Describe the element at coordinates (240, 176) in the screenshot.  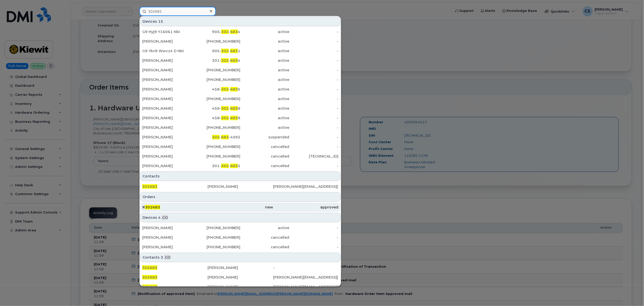
I see `div: Contacts` at that location.